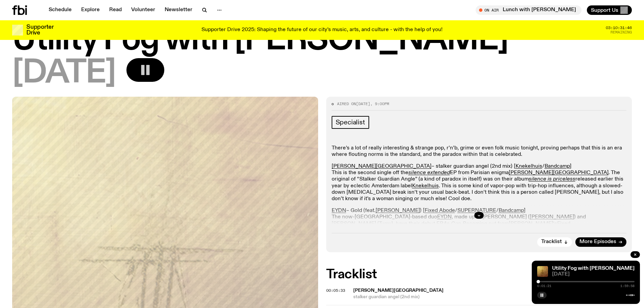 The image size is (644, 308). I want to click on span: More Episodes, so click(597, 242).